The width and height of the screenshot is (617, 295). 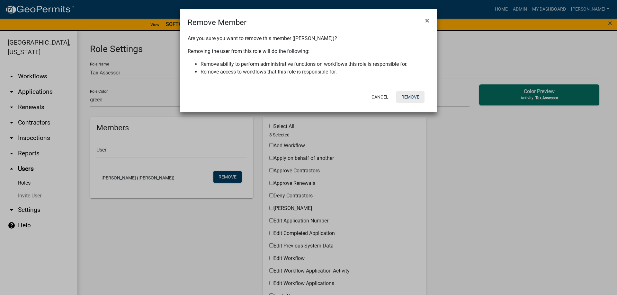 I want to click on button: Cancel, so click(x=380, y=97).